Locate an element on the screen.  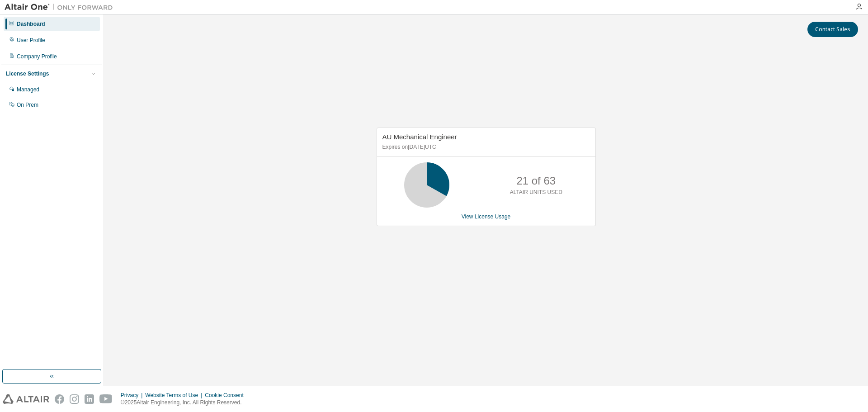
img: altair_logo.svg is located at coordinates (26, 399).